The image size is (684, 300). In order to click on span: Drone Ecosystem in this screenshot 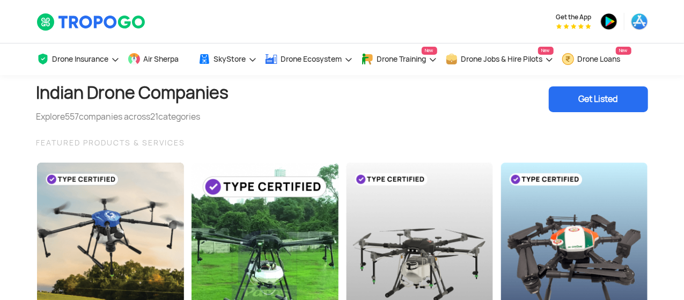, I will do `click(312, 59)`.